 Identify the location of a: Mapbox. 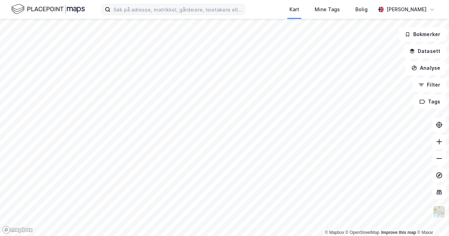
(334, 232).